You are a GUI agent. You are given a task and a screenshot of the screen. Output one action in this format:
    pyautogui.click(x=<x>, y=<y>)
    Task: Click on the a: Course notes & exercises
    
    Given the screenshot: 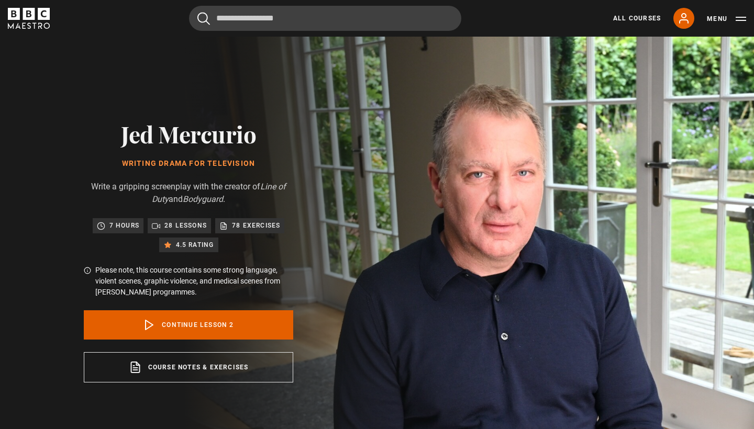 What is the action you would take?
    pyautogui.click(x=189, y=368)
    